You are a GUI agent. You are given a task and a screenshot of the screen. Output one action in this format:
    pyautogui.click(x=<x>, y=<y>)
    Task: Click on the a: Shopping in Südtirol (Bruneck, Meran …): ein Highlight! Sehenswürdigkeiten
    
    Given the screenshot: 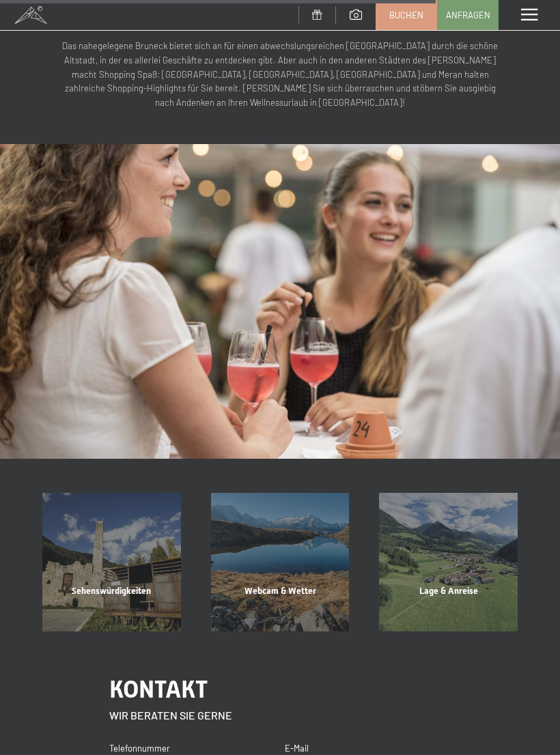 What is the action you would take?
    pyautogui.click(x=111, y=562)
    